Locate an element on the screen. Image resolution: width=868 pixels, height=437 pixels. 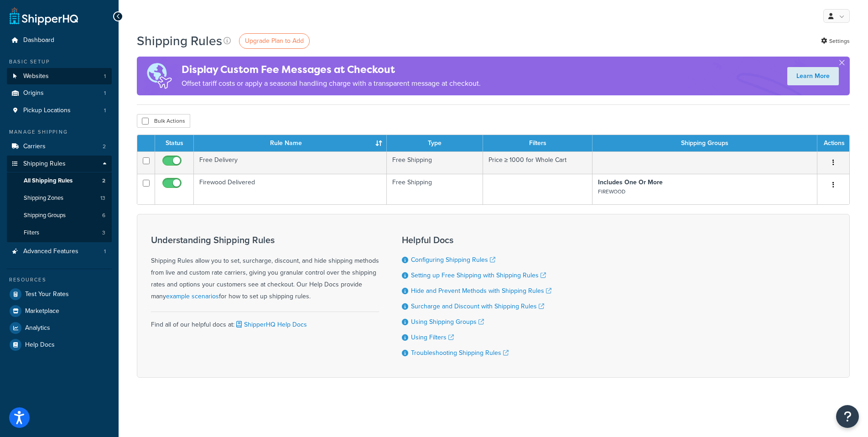
li: All Shipping Rules is located at coordinates (59, 181).